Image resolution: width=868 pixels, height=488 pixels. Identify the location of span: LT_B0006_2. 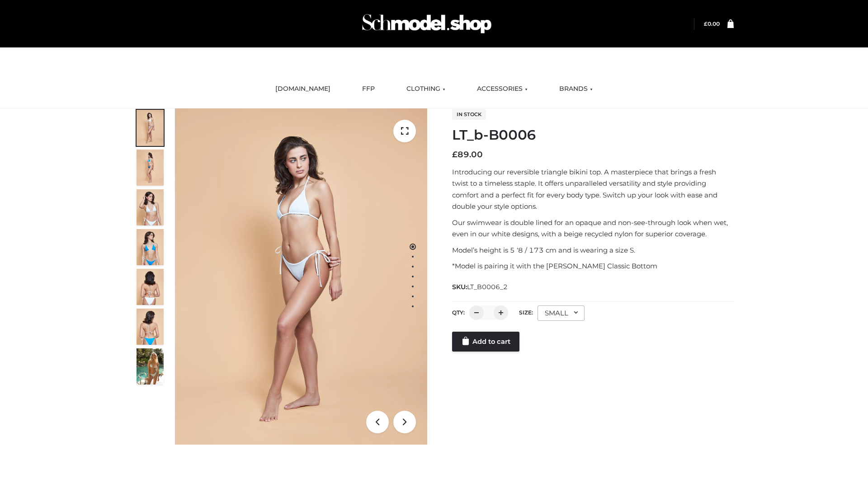
(487, 287).